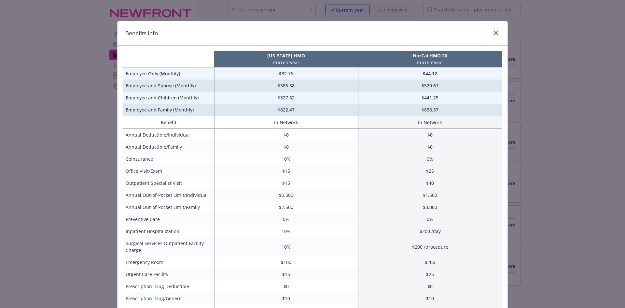  Describe the element at coordinates (169, 286) in the screenshot. I see `td: Prescription Drug Deductible` at that location.